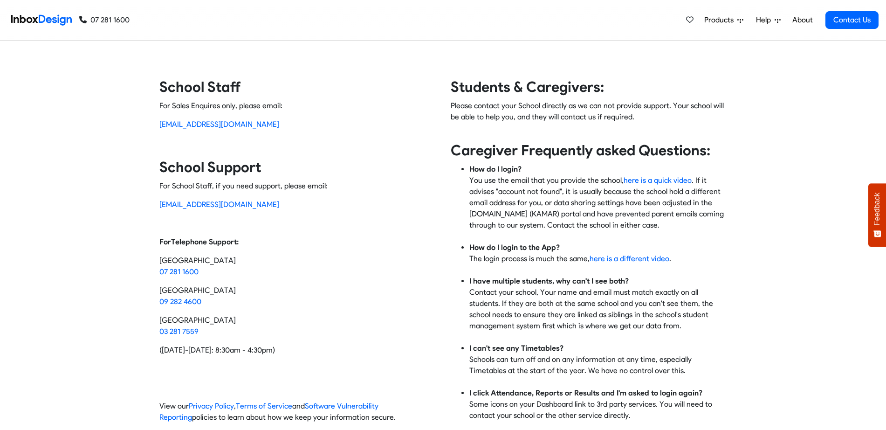 Image resolution: width=886 pixels, height=430 pixels. Describe the element at coordinates (877, 215) in the screenshot. I see `button: Feedback - Show survey` at that location.